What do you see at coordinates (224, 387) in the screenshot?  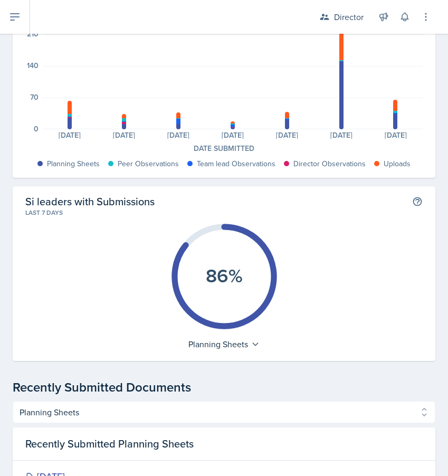 I see `div: Recently Submitted Documents` at bounding box center [224, 387].